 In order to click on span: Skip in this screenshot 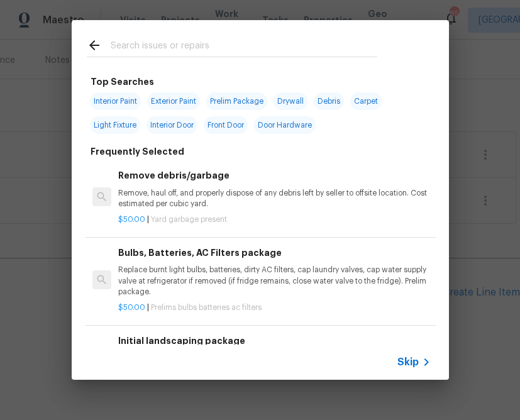, I will do `click(408, 363)`.